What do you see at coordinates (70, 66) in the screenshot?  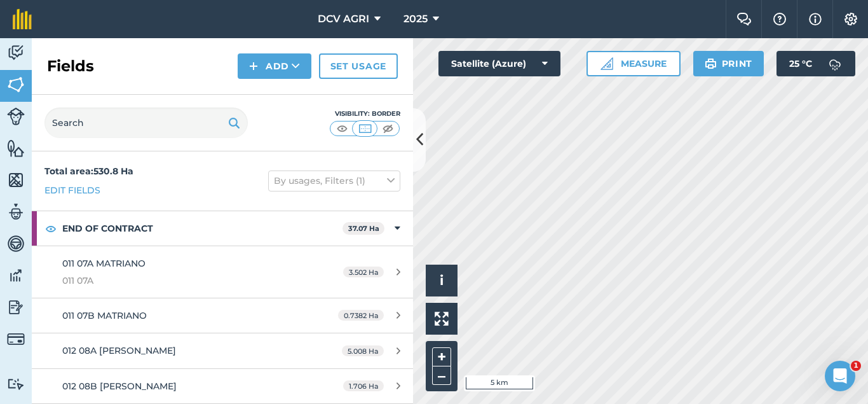 I see `h2: Fields` at bounding box center [70, 66].